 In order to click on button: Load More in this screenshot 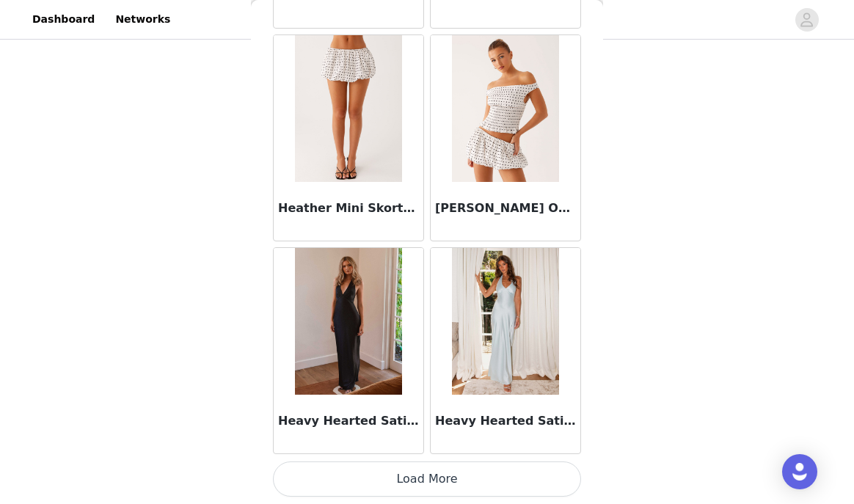, I will do `click(427, 479)`.